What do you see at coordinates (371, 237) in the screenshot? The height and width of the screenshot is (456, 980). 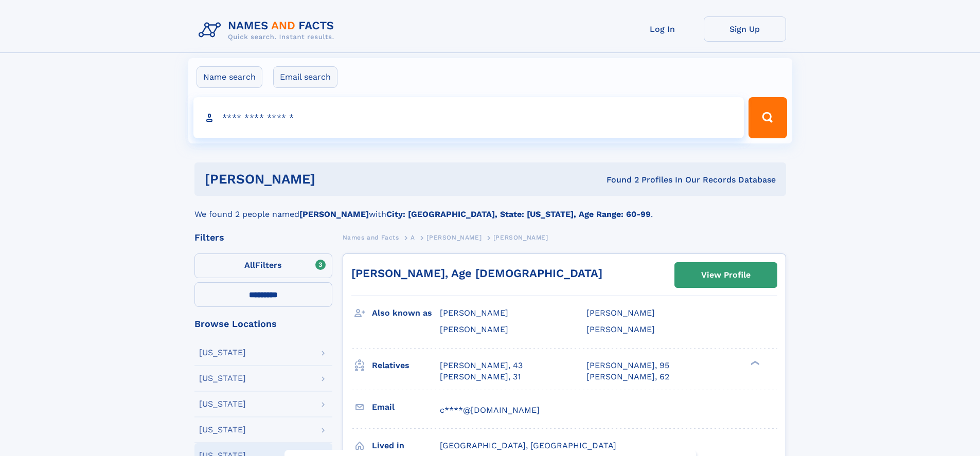 I see `a: Names and Facts` at bounding box center [371, 237].